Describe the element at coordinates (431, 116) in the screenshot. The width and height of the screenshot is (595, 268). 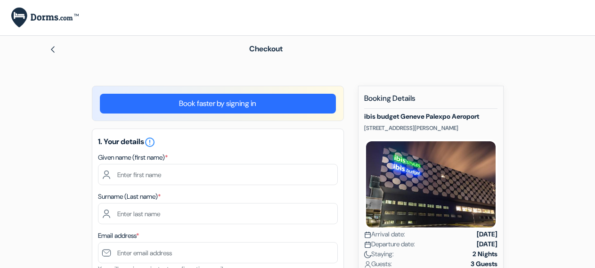
I see `h5: ibis budget Geneve Palexpo Aeroport` at that location.